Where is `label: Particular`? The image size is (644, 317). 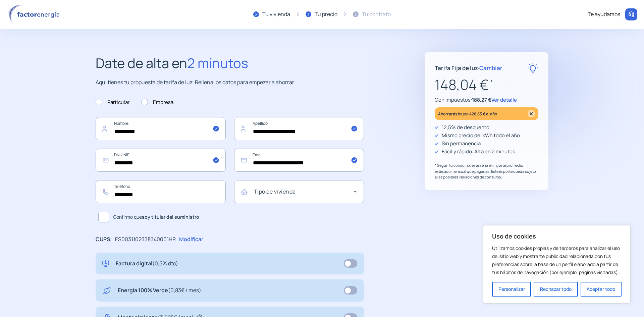
label: Particular is located at coordinates (112, 102).